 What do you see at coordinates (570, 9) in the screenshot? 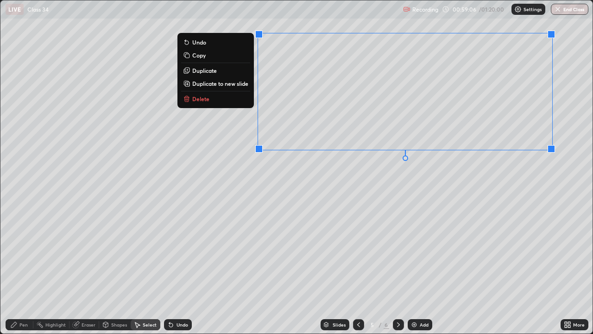
I see `button: End Class` at bounding box center [570, 9].